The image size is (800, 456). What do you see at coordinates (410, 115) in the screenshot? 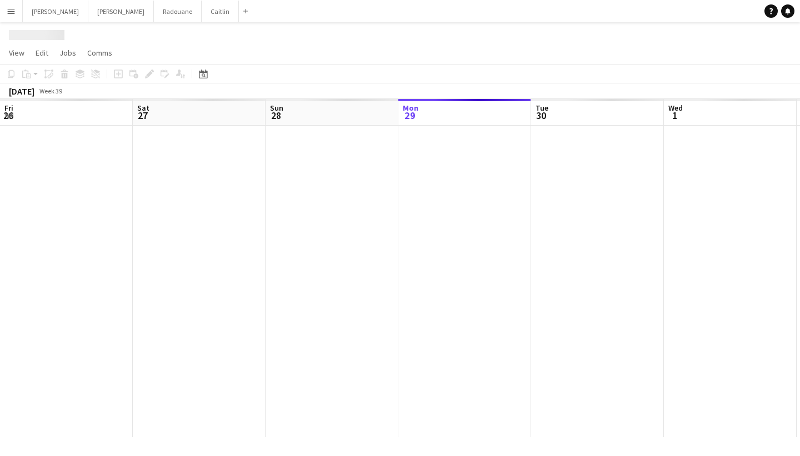
I see `span: 29` at bounding box center [410, 115].